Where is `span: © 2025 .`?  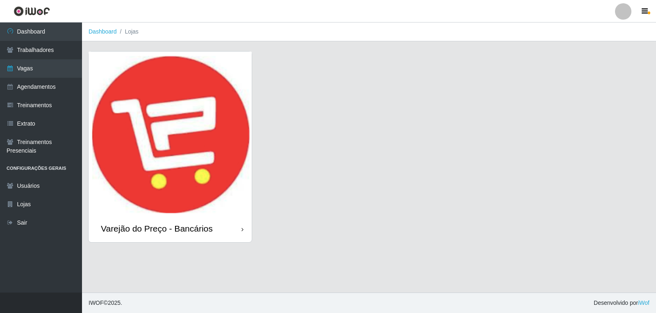
span: © 2025 . is located at coordinates (105, 303).